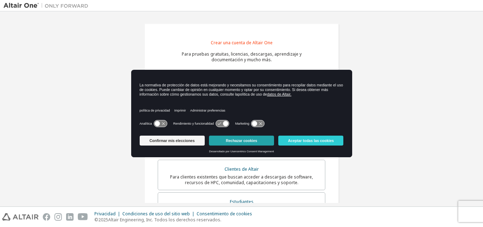 The height and width of the screenshot is (227, 483). Describe the element at coordinates (156, 213) in the screenshot. I see `font: Condiciones de uso del sitio web` at that location.